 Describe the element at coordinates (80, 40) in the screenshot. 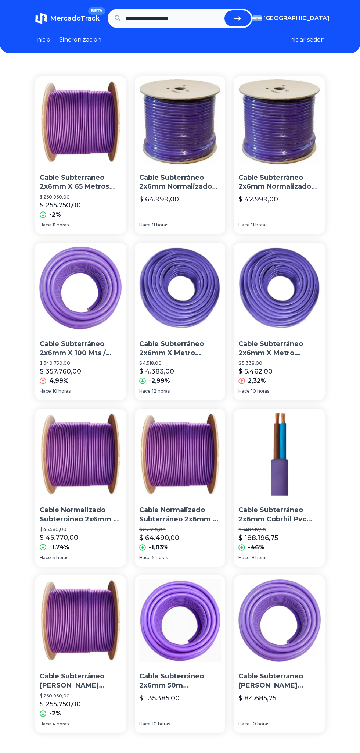

I see `a: Sincronizacion` at that location.